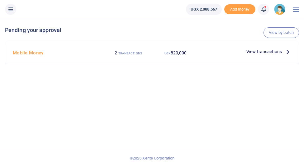 The height and width of the screenshot is (166, 304). What do you see at coordinates (204, 9) in the screenshot?
I see `span: UGX 2,088,567` at bounding box center [204, 9].